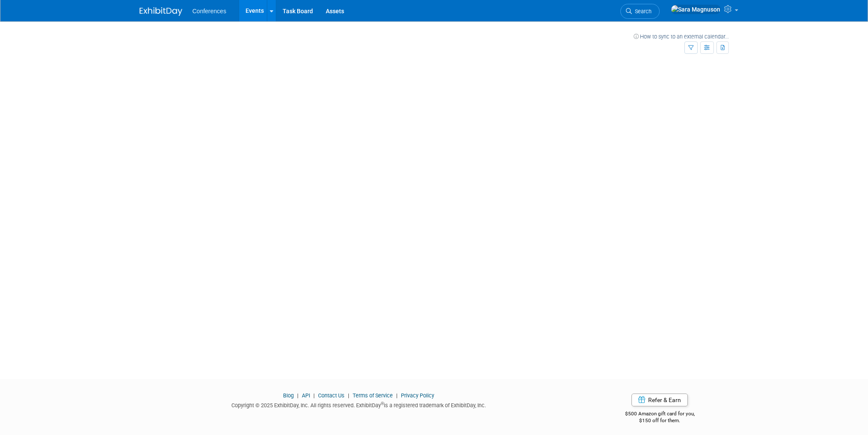 This screenshot has height=435, width=868. Describe the element at coordinates (161, 12) in the screenshot. I see `img: ExhibitDay` at that location.